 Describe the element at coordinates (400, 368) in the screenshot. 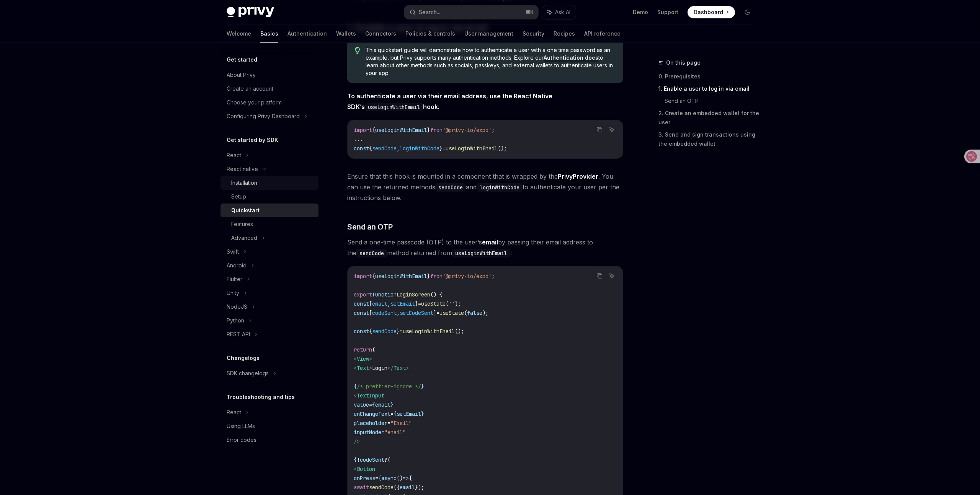

I see `span: Text` at that location.